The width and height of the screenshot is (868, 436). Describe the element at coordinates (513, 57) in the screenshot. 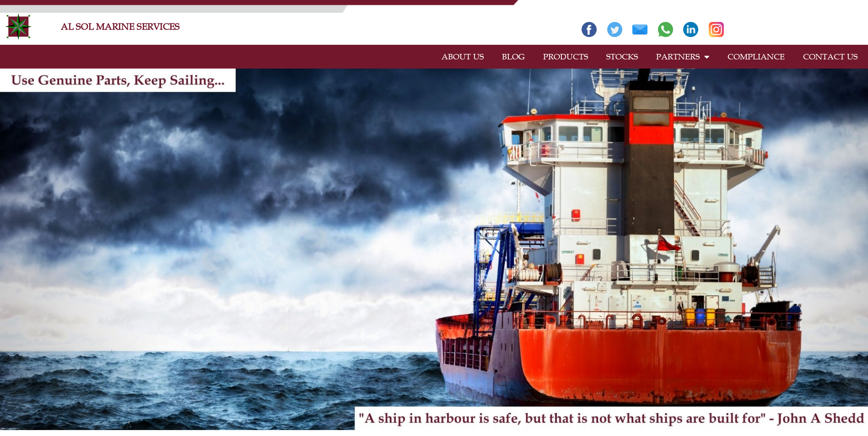

I see `a: BLOG` at that location.